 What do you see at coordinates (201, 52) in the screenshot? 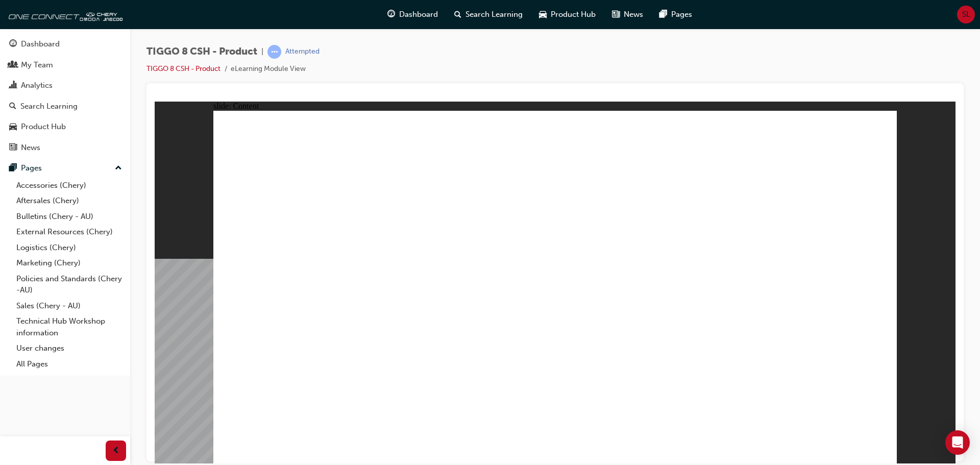
I see `span: TIGGO 8 CSH - Product` at bounding box center [201, 52].